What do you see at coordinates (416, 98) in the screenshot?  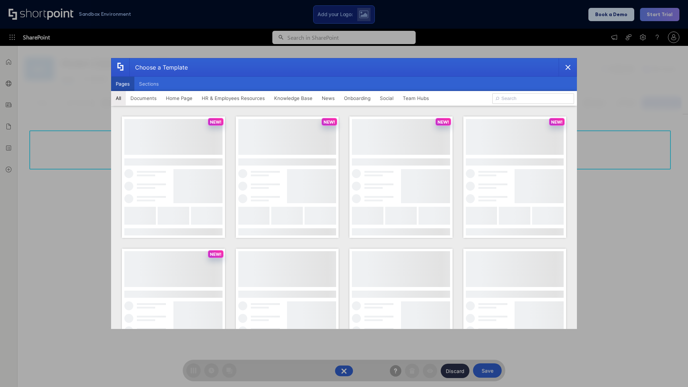 I see `button: Team Hubs` at bounding box center [416, 98].